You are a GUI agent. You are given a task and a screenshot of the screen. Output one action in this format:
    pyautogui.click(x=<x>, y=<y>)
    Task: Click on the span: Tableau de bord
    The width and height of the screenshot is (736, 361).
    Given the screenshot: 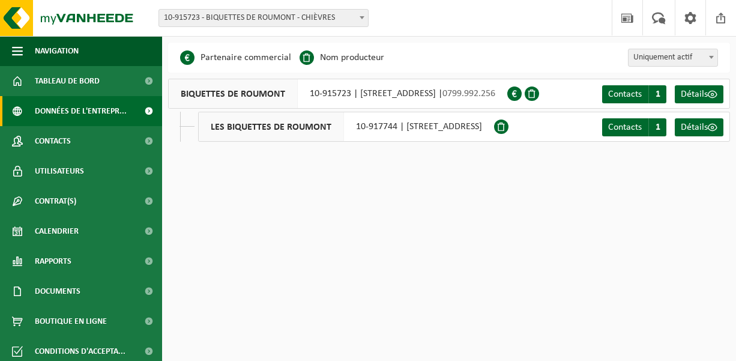 What is the action you would take?
    pyautogui.click(x=67, y=81)
    